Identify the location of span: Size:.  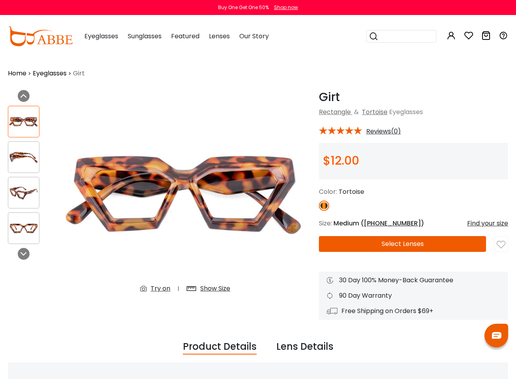
(325, 223).